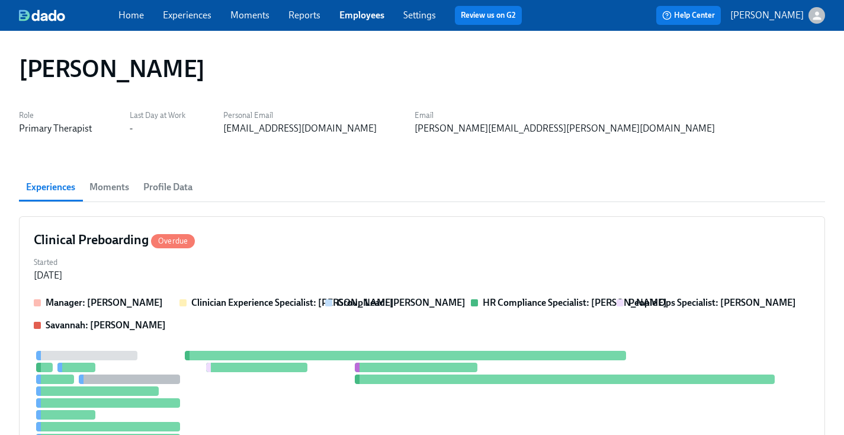  I want to click on span: Experiences, so click(50, 187).